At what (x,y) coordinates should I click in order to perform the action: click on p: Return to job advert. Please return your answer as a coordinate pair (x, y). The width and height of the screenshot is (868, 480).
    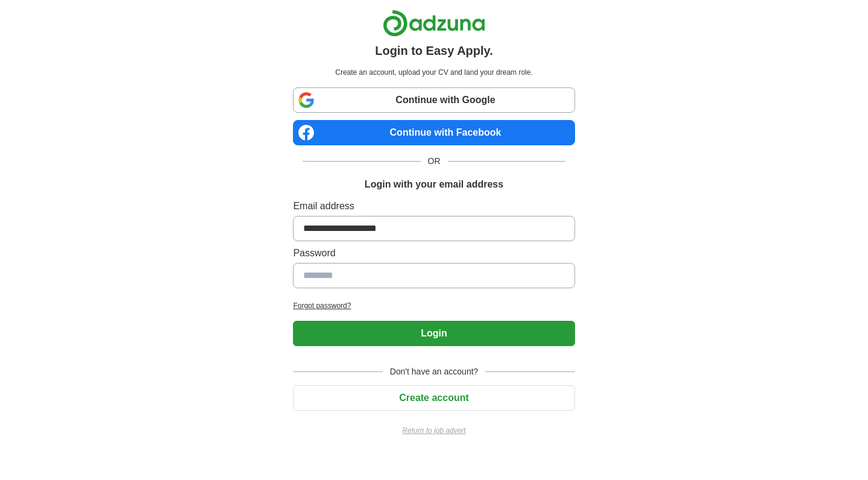
    Looking at the image, I should click on (434, 430).